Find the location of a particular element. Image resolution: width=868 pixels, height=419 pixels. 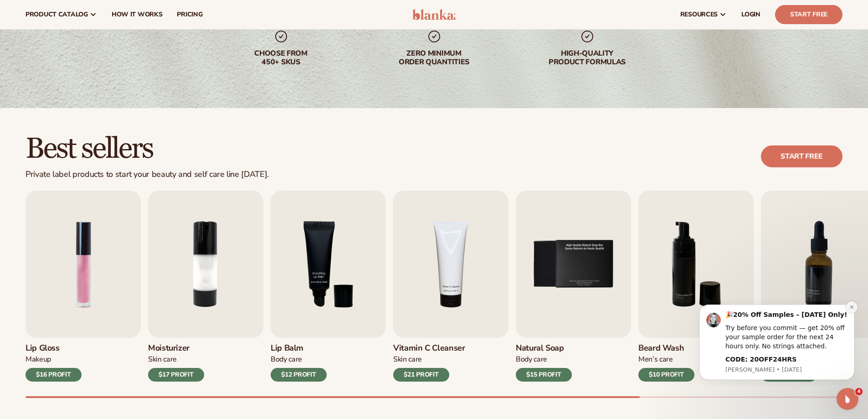

div: Message content is located at coordinates (101, 41).